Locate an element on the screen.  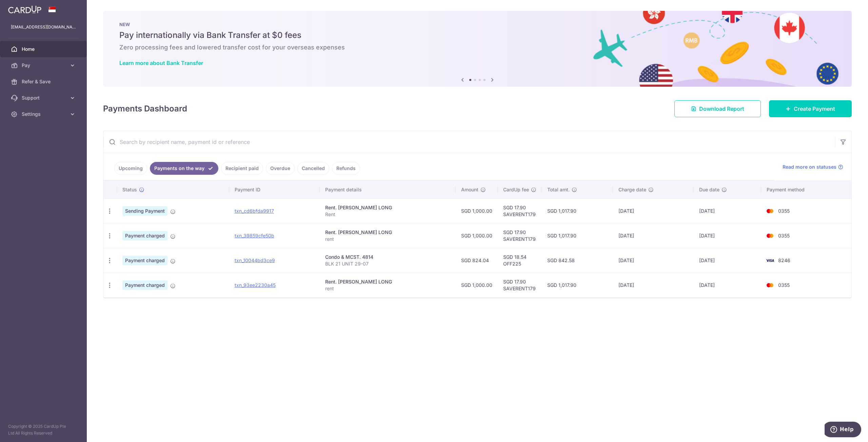
span: Charge date is located at coordinates (632, 190).